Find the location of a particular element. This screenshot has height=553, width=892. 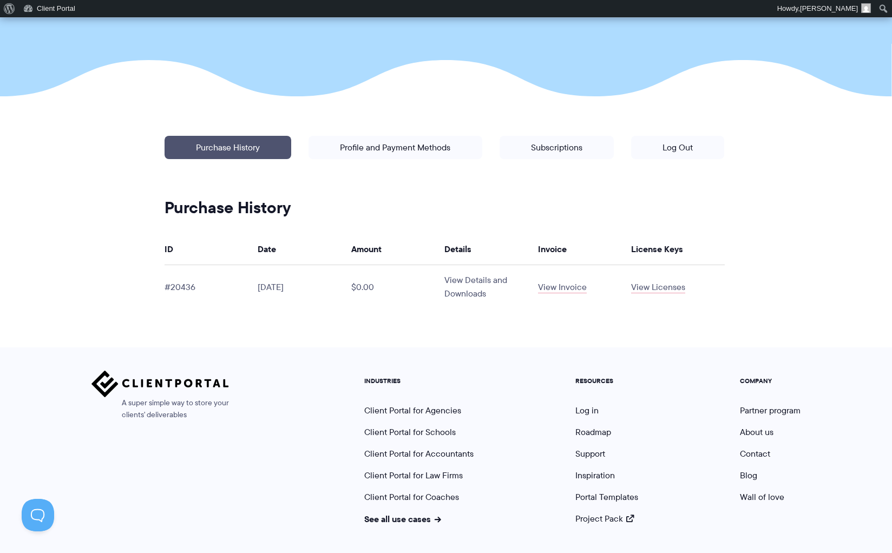

th: Details is located at coordinates (491, 249).